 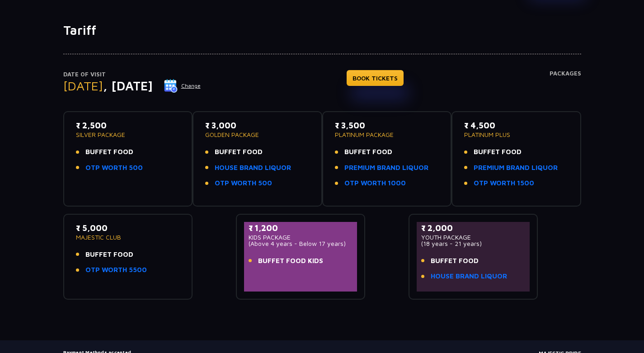 I want to click on a: OTP WORTH 1500, so click(x=504, y=183).